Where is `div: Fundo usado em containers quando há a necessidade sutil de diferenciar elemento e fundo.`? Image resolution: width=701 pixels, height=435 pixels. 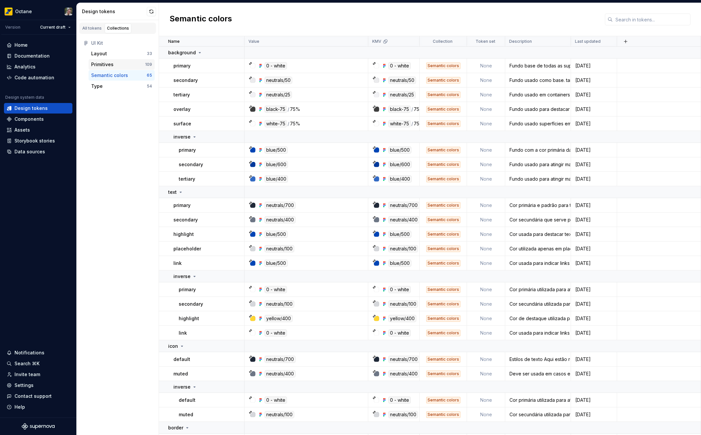
div: Fundo usado em containers quando há a necessidade sutil de diferenciar elemento e fundo. is located at coordinates (538, 95).